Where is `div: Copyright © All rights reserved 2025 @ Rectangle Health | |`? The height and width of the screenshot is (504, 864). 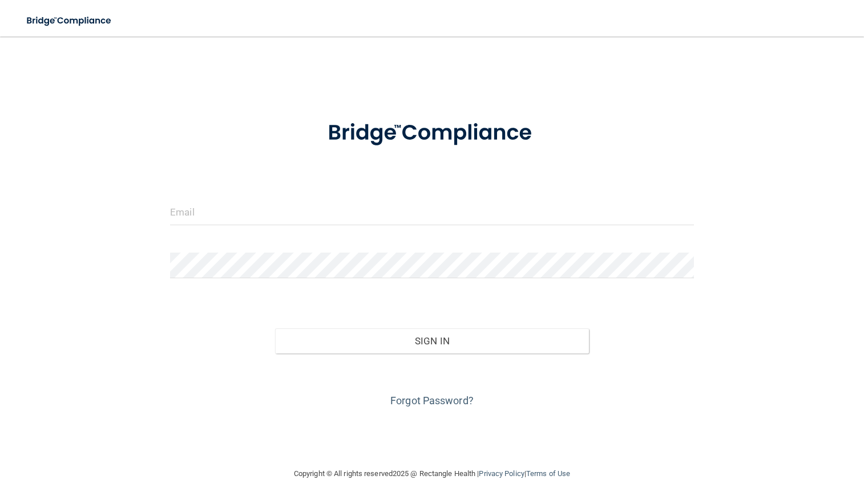
div: Copyright © All rights reserved 2025 @ Rectangle Health | | is located at coordinates (432, 474).